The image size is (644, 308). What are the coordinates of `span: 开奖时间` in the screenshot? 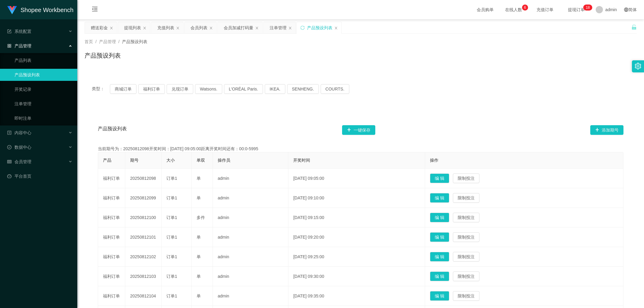 It's located at (301, 160).